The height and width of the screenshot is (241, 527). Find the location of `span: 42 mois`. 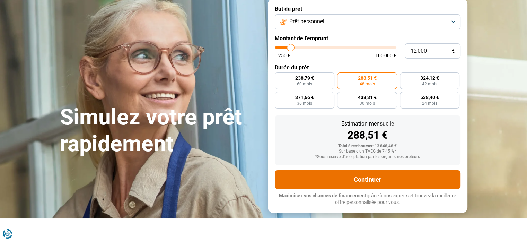

span: 42 mois is located at coordinates (429, 84).